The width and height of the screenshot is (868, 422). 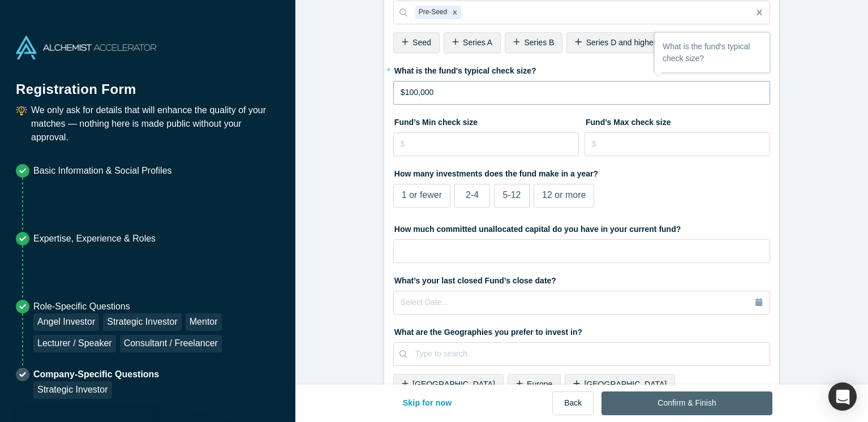 What do you see at coordinates (455, 12) in the screenshot?
I see `div: Remove Pre-Seed` at bounding box center [455, 12].